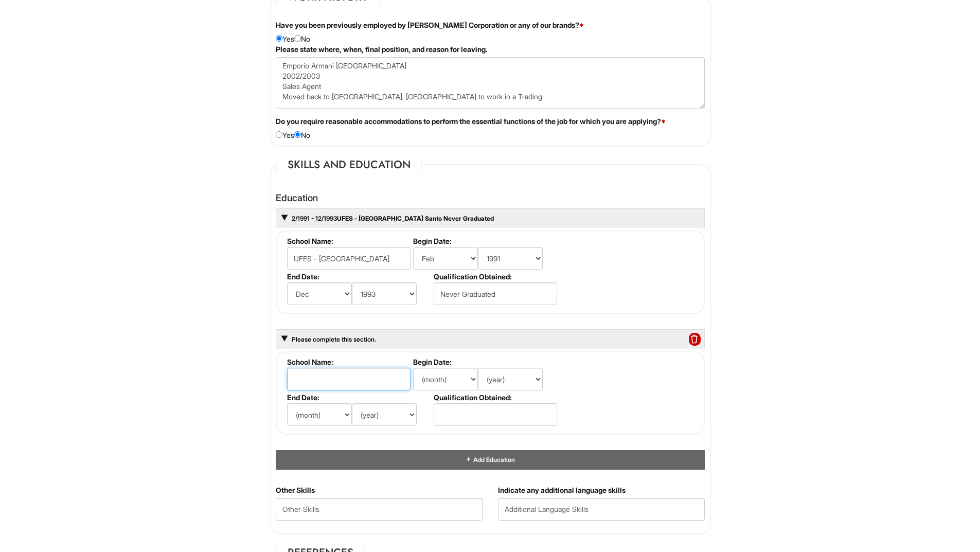 This screenshot has height=552, width=980. What do you see at coordinates (379, 509) in the screenshot?
I see `input: Other Skills` at bounding box center [379, 509].